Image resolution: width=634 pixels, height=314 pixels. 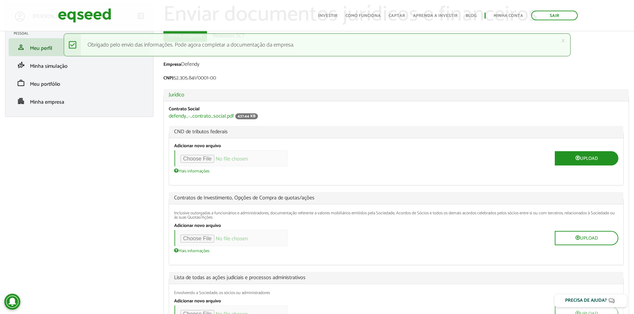 What do you see at coordinates (397, 16) in the screenshot?
I see `a: Captar` at bounding box center [397, 16].